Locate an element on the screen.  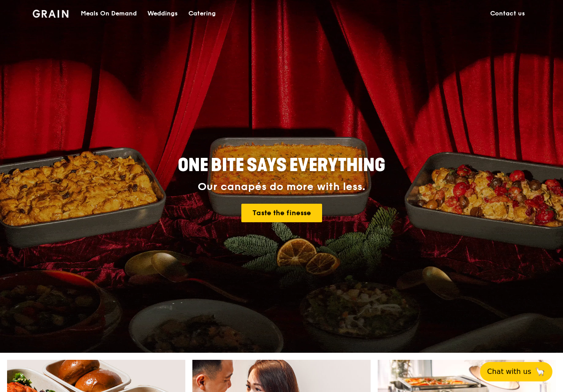
div: Weddings is located at coordinates (162, 13).